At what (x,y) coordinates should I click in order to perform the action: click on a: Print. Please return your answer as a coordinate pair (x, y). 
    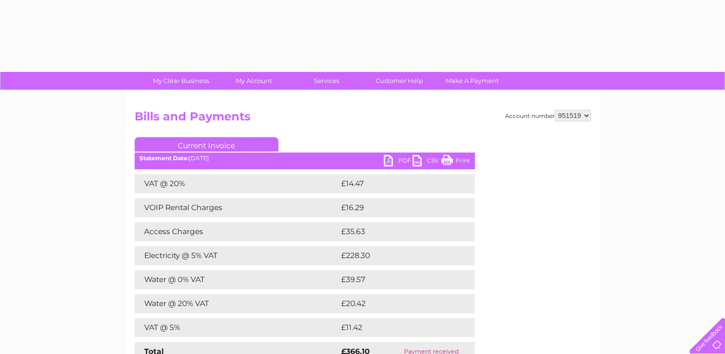
    Looking at the image, I should click on (456, 162).